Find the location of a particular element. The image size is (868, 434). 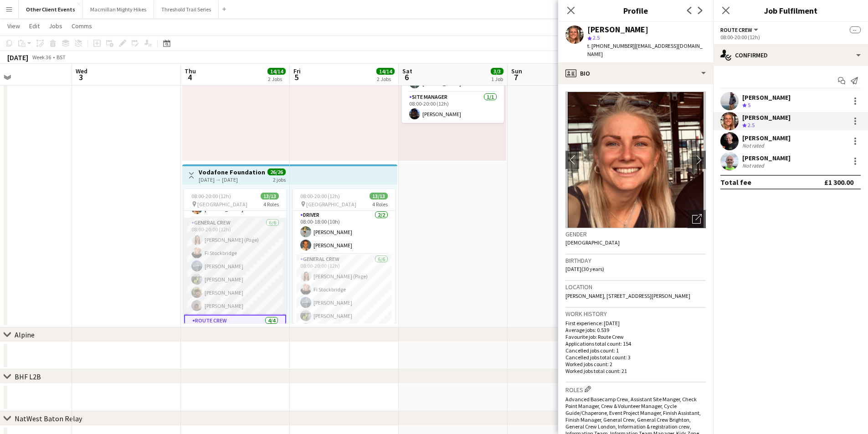

p: Applications total count: 154 is located at coordinates (635, 344).